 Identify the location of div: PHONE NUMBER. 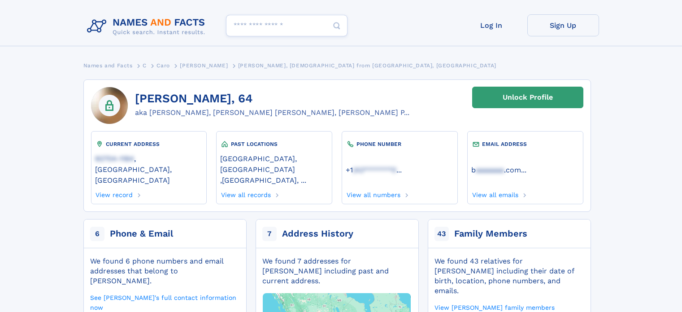
(399, 144).